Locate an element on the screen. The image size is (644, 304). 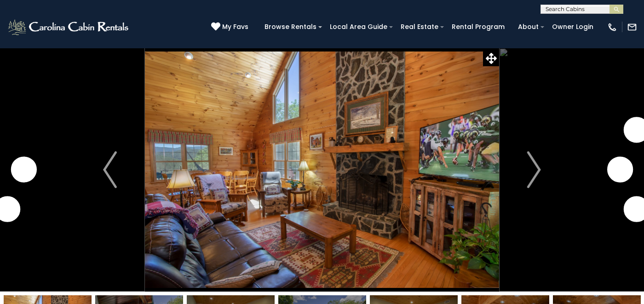
a: Real Estate is located at coordinates (420, 27).